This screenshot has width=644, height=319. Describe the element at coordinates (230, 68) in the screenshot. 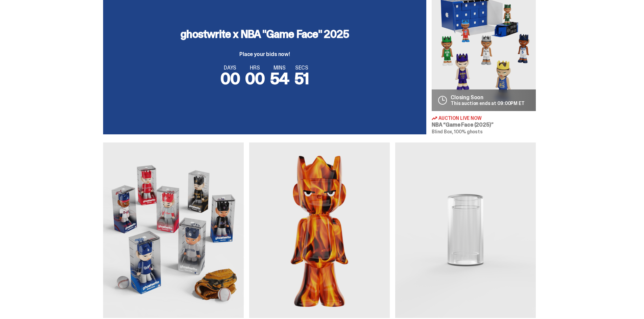

I see `span: DAYS` at that location.